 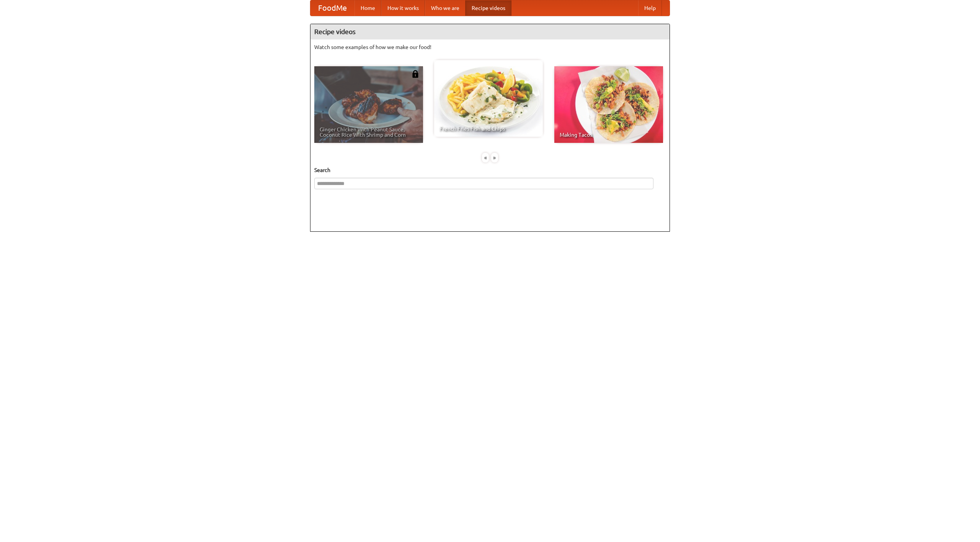 What do you see at coordinates (490, 170) in the screenshot?
I see `h5: Search` at bounding box center [490, 170].